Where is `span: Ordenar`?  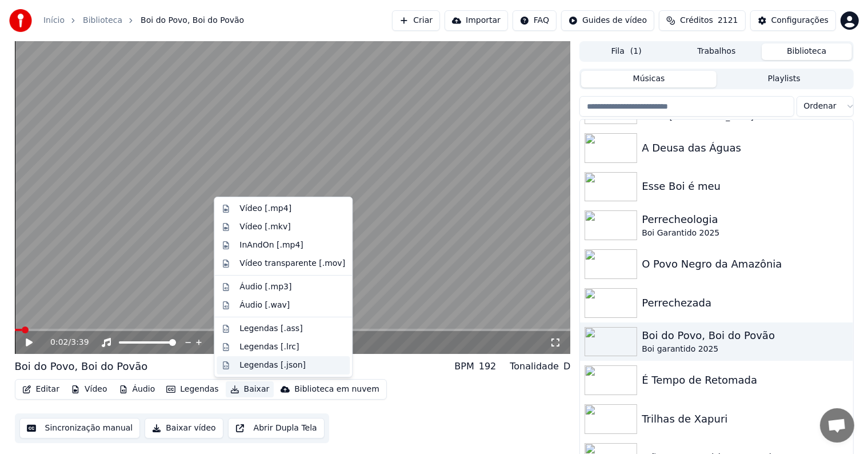 span: Ordenar is located at coordinates (820, 106).